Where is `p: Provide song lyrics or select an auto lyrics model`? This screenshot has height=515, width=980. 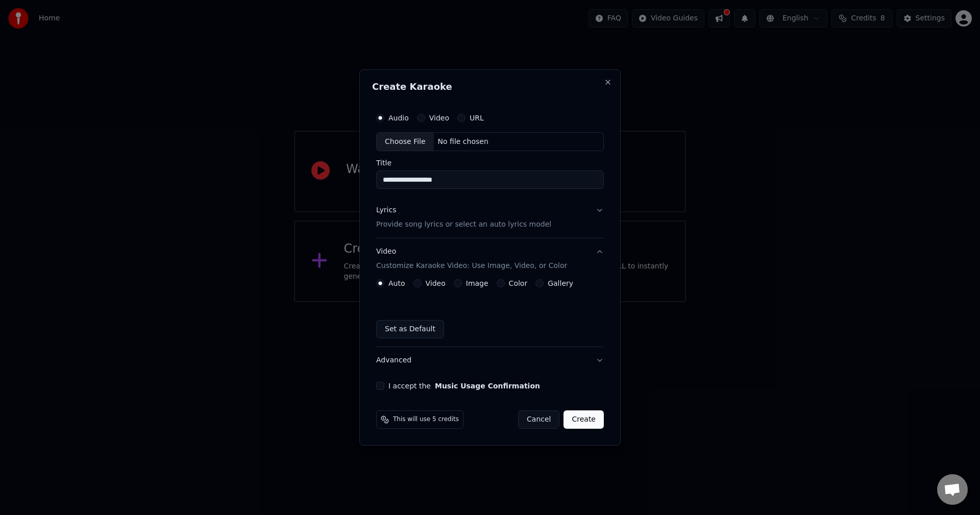
p: Provide song lyrics or select an auto lyrics model is located at coordinates (464, 225).